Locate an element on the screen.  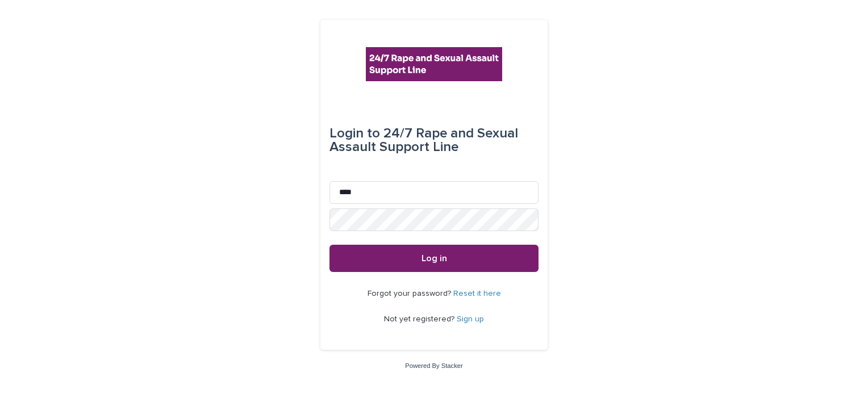
span: Forgot your password? is located at coordinates (410, 293).